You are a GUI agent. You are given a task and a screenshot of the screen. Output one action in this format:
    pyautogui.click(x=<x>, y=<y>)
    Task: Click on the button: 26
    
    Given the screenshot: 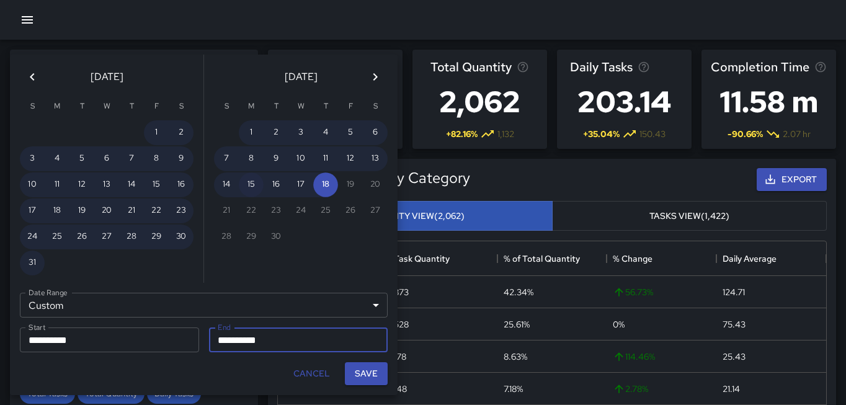 What is the action you would take?
    pyautogui.click(x=82, y=237)
    